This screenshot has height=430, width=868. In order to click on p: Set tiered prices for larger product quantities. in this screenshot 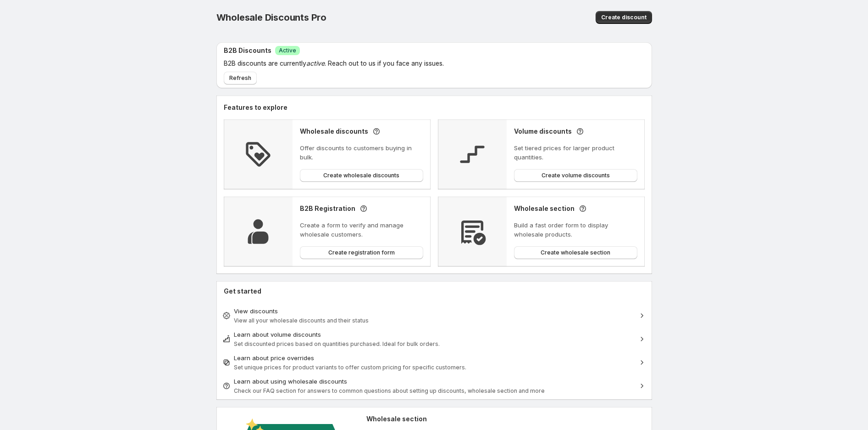, I will do `click(576, 152)`.